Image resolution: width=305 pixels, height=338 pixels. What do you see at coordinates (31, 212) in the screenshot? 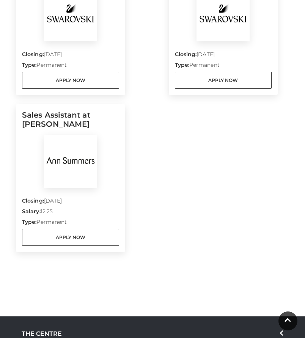
I see `strong: Salary:` at bounding box center [31, 212].